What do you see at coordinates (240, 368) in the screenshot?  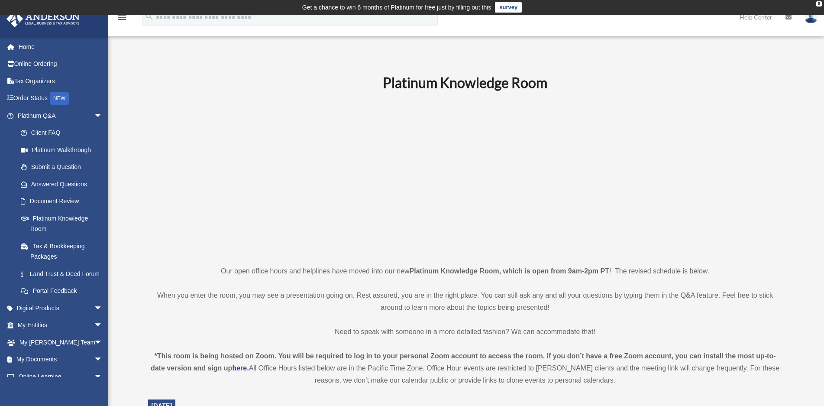 I see `a: here` at bounding box center [240, 368].